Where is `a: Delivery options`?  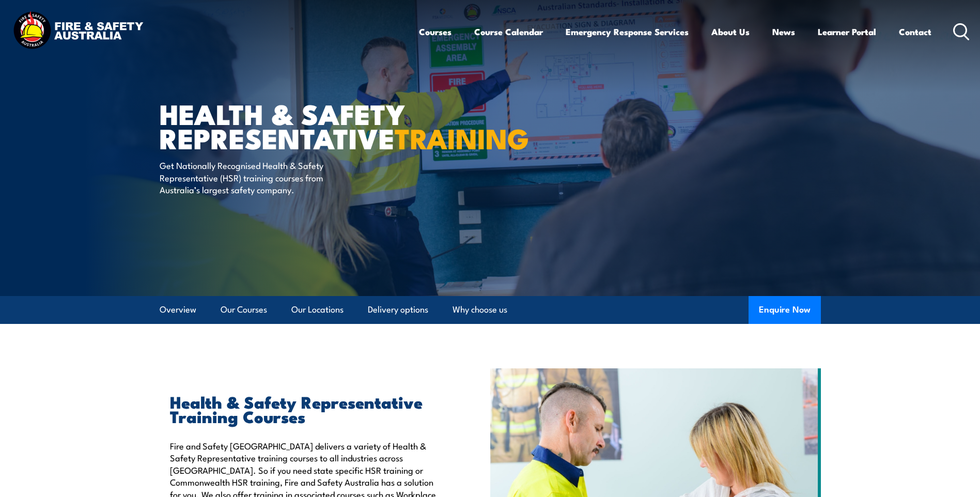 a: Delivery options is located at coordinates (398, 310).